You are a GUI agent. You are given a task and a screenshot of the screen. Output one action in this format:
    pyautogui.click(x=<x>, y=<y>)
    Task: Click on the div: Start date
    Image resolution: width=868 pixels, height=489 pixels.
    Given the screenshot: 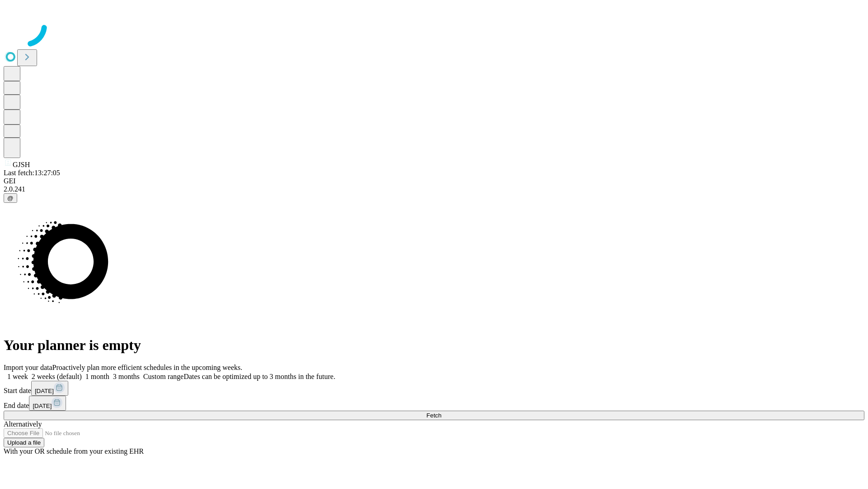 What is the action you would take?
    pyautogui.click(x=434, y=388)
    